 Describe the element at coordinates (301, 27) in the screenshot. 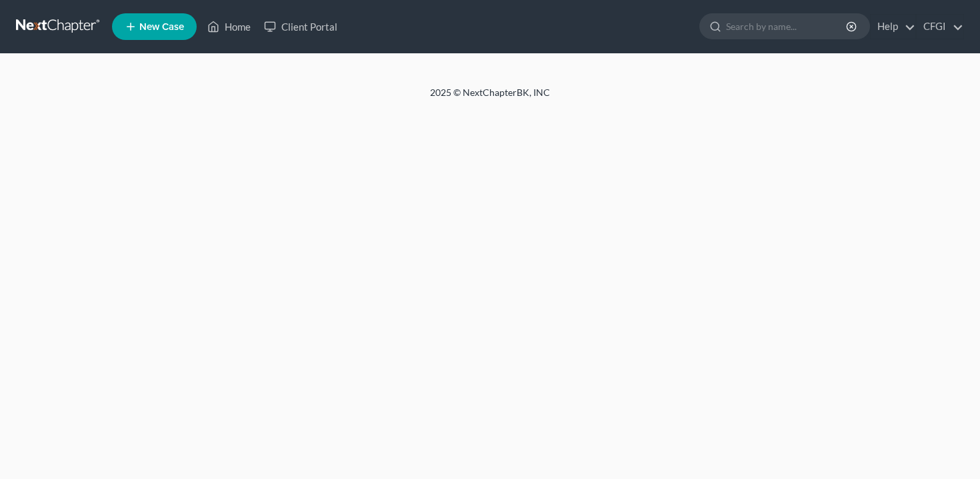

I see `a: Client Portal` at that location.